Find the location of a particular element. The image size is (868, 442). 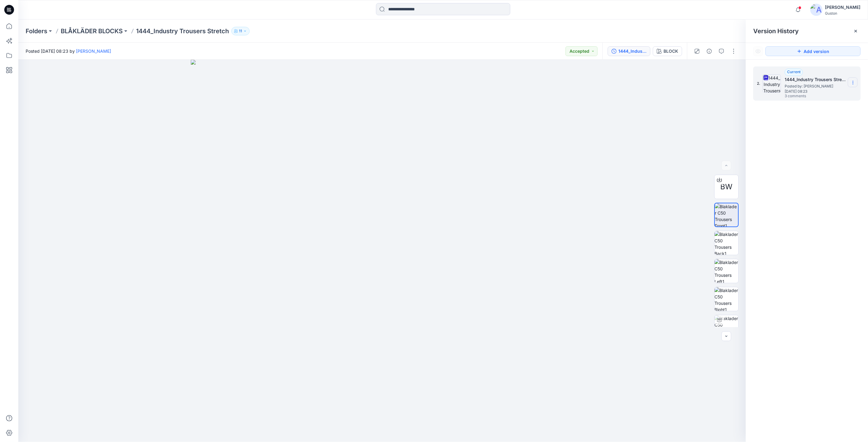

p: Folders is located at coordinates (36, 31).